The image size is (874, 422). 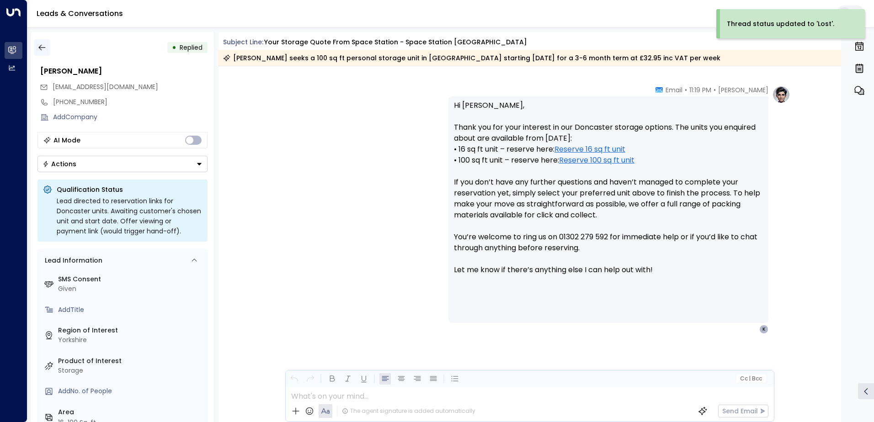 What do you see at coordinates (131, 412) in the screenshot?
I see `label: Area` at bounding box center [131, 412].